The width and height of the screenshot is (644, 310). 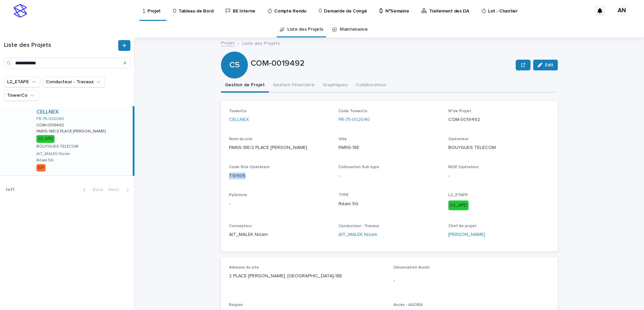 I want to click on span: Collocation Sub-type, so click(x=359, y=167).